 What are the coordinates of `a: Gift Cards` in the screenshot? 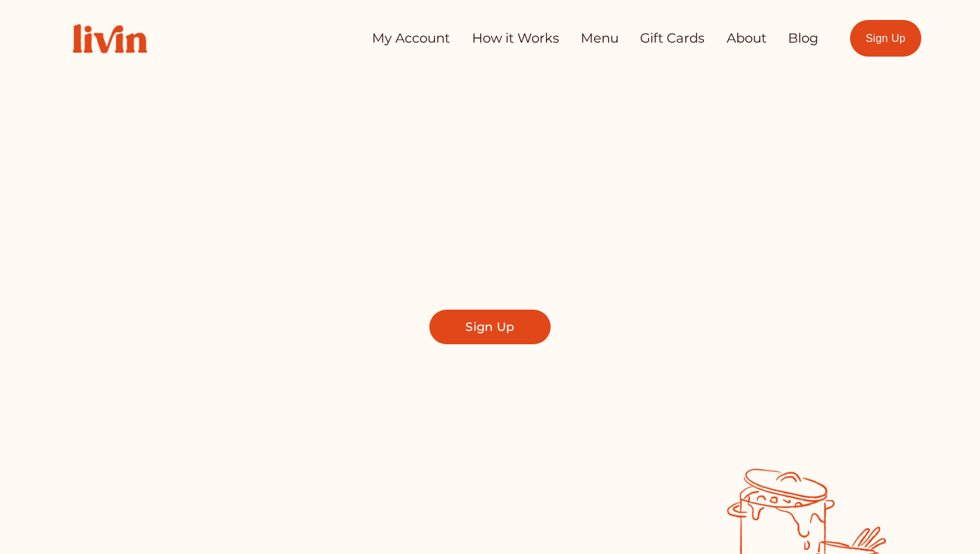 It's located at (672, 38).